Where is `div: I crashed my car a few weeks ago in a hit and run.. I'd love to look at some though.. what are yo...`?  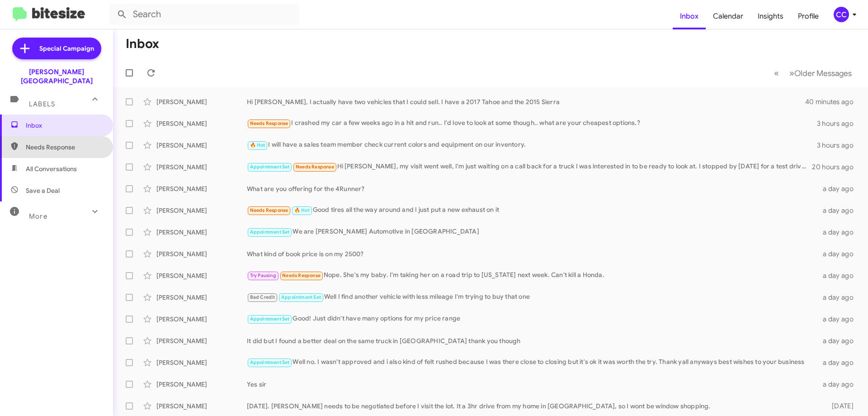 div: I crashed my car a few weeks ago in a hit and run.. I'd love to look at some though.. what are yo... is located at coordinates (531, 123).